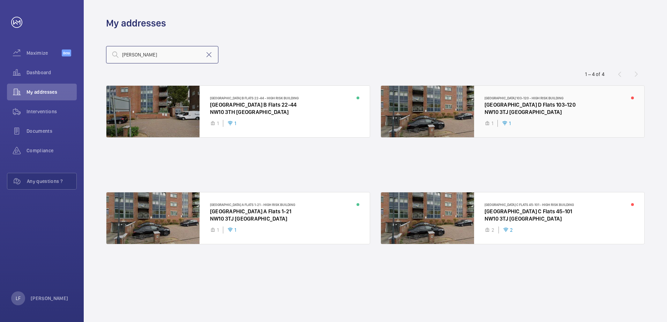  I want to click on input: Search by address, so click(162, 55).